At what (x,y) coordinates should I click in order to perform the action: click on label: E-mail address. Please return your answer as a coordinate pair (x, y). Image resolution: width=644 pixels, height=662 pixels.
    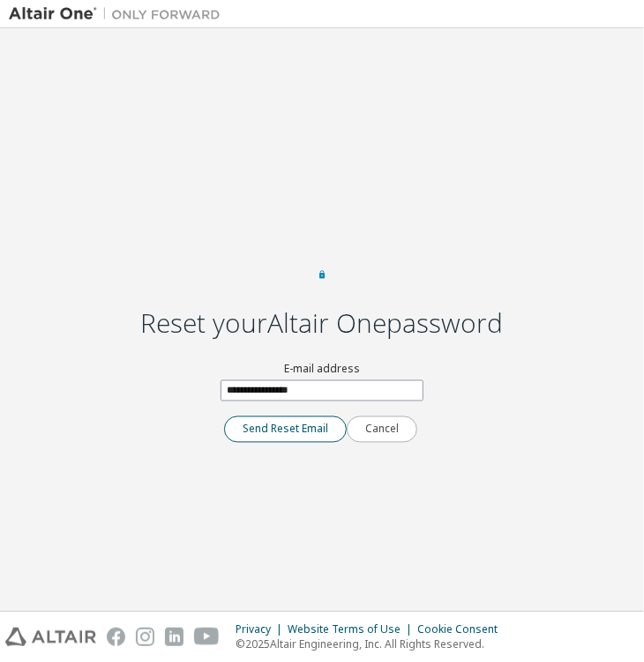
    Looking at the image, I should click on (322, 370).